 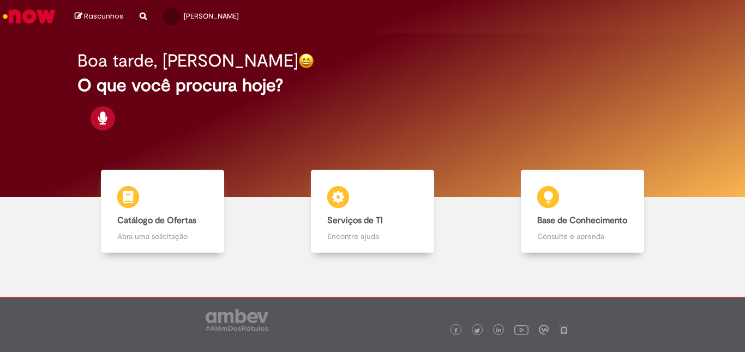 I want to click on span: Rascunhos, so click(x=104, y=16).